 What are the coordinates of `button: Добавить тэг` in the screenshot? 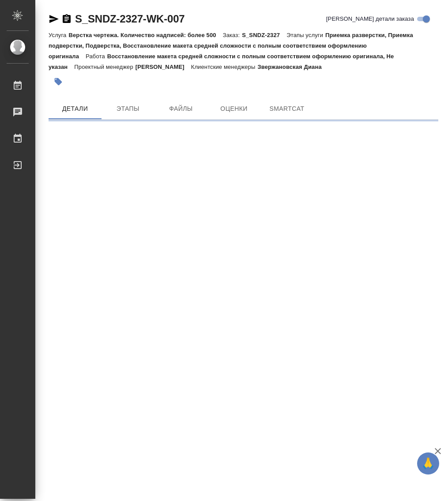 It's located at (59, 82).